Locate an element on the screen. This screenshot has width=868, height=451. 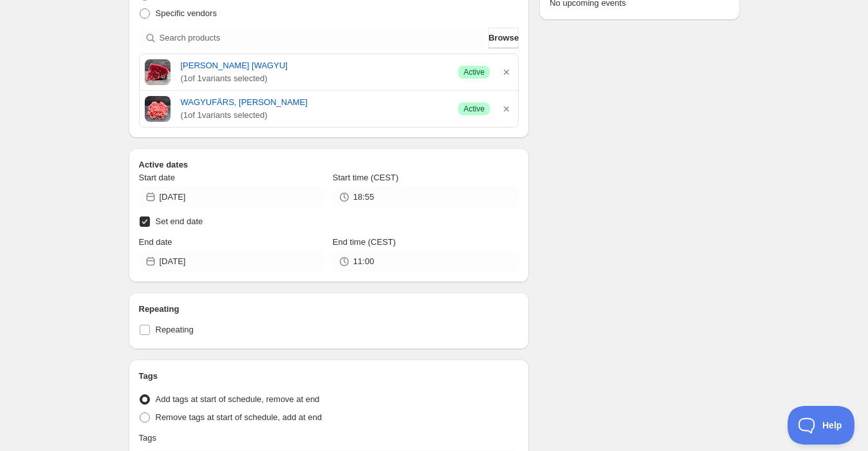
span: Start time (CEST) is located at coordinates (366, 177).